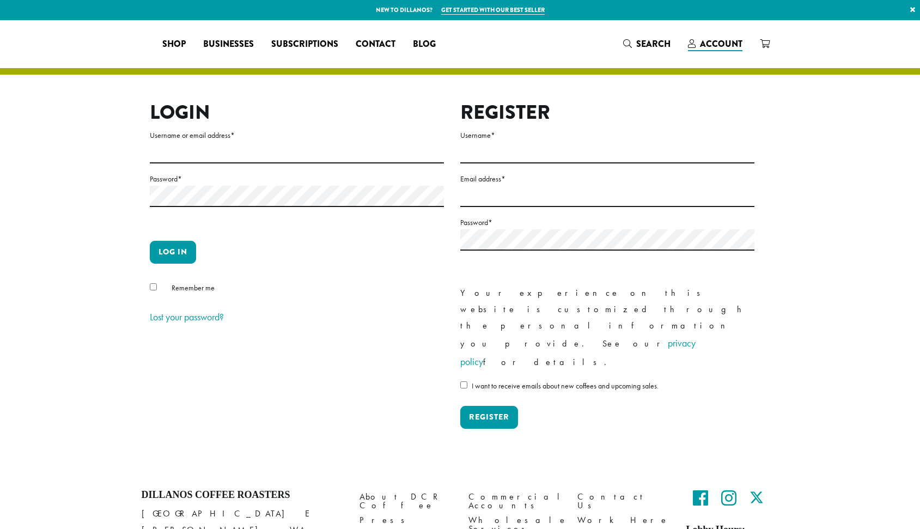 This screenshot has height=529, width=920. What do you see at coordinates (721, 44) in the screenshot?
I see `span: Account` at bounding box center [721, 44].